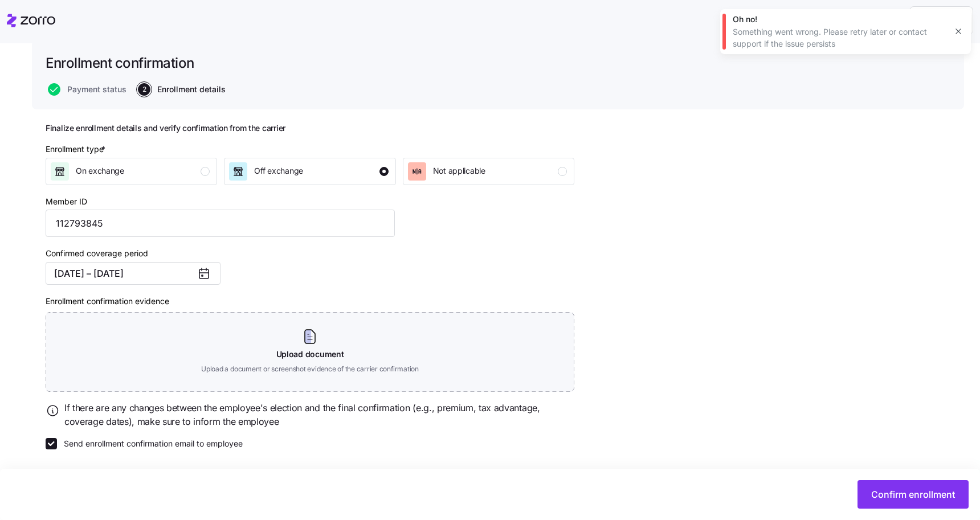 This screenshot has height=520, width=980. Describe the element at coordinates (182, 89) in the screenshot. I see `button: 2Enrollment details` at that location.